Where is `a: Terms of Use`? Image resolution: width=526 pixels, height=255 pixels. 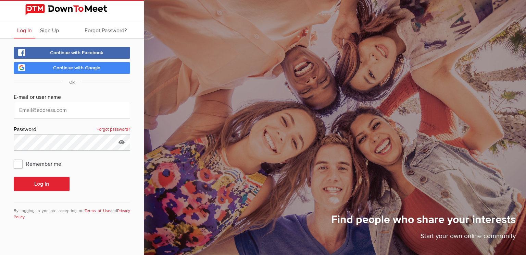 a: Terms of Use is located at coordinates (98, 210).